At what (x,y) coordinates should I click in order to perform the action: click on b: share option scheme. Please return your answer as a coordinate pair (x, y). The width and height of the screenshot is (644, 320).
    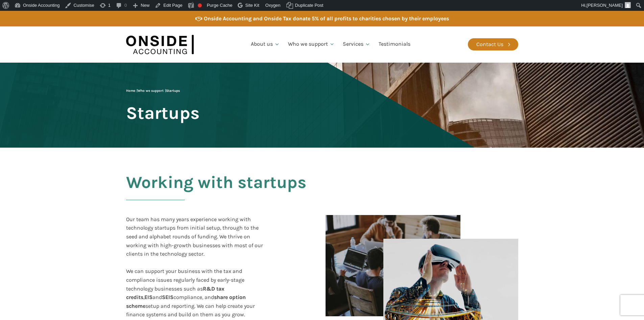
    Looking at the image, I should click on (186, 301).